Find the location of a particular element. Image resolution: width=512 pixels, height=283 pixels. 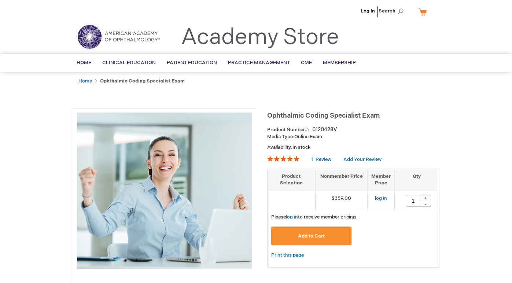

div: 0120428V is located at coordinates (324, 130).